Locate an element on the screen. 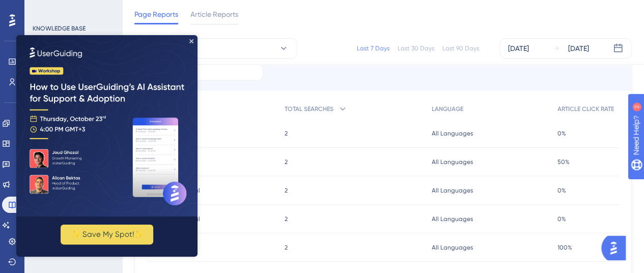 This screenshot has width=644, height=273. input: Search is located at coordinates (214, 72).